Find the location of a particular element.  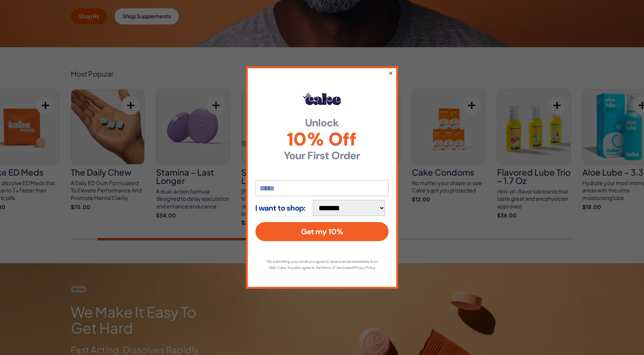

strong: Your First Order is located at coordinates (322, 156).